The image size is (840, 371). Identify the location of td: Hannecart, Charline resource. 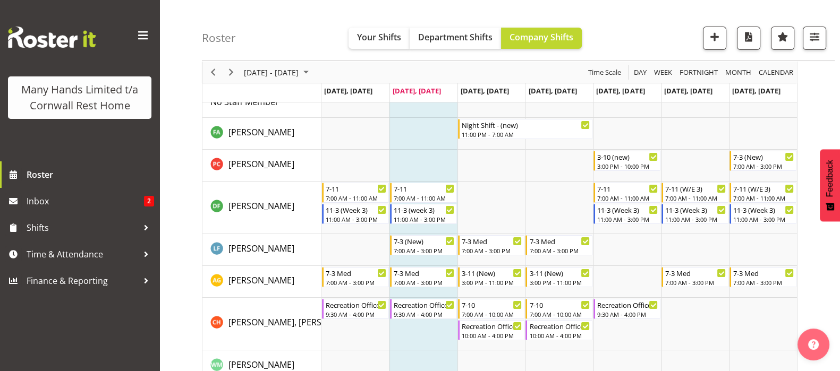
(262, 324).